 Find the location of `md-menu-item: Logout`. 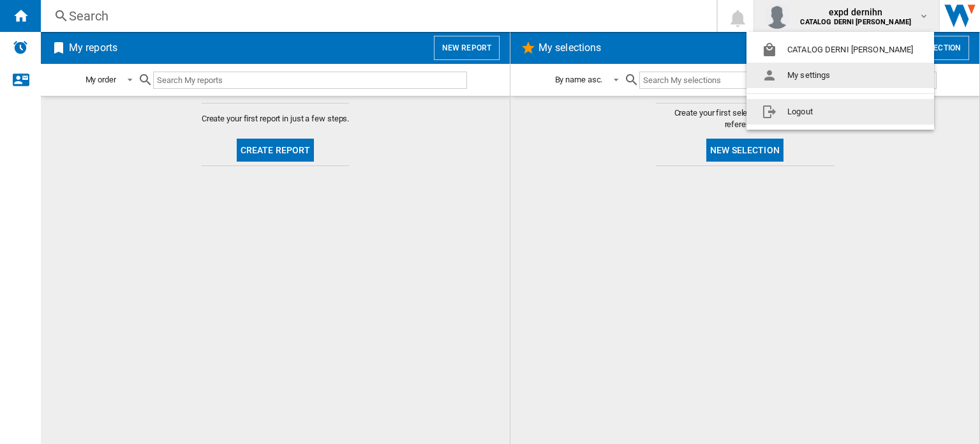

md-menu-item: Logout is located at coordinates (841, 111).